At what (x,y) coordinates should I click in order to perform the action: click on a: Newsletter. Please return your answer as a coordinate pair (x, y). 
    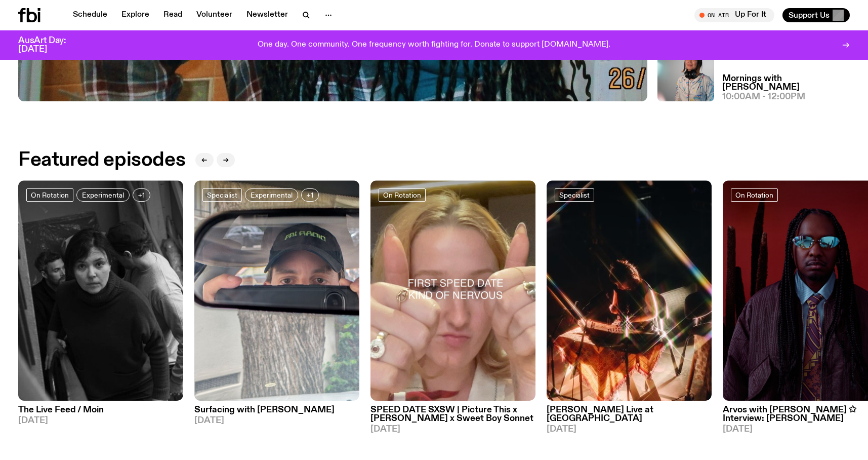
    Looking at the image, I should click on (267, 15).